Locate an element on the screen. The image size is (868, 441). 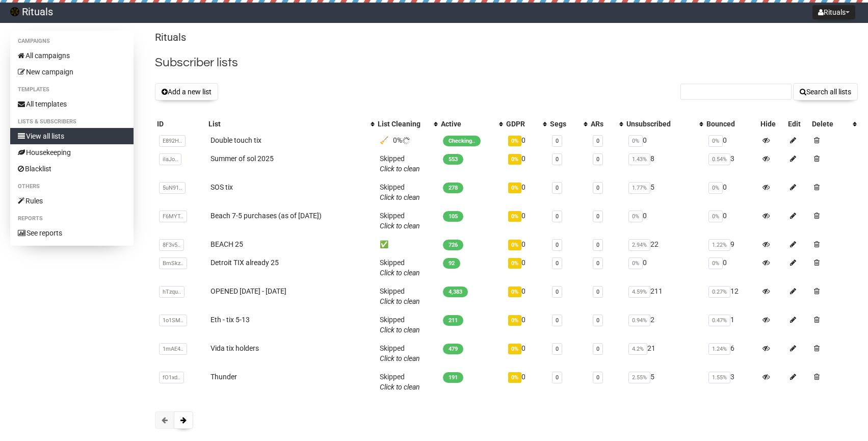
td: 3 is located at coordinates (732, 382).